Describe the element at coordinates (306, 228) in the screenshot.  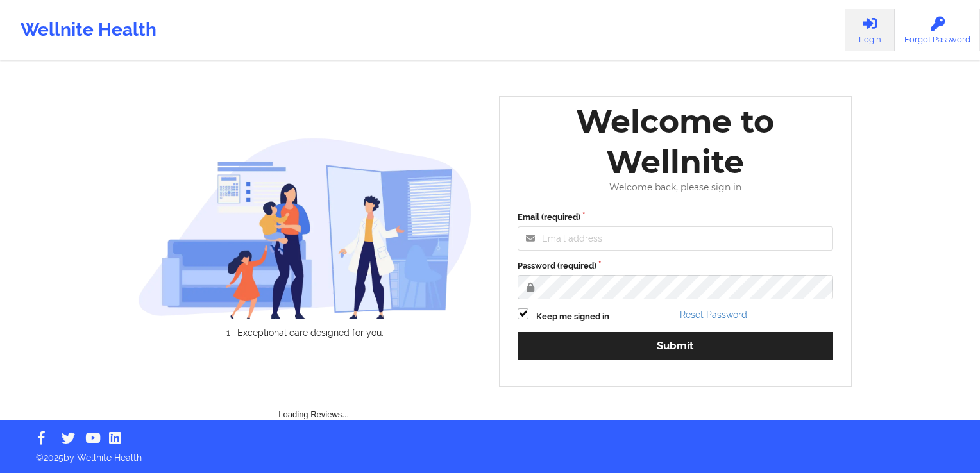
I see `img: wellnite-auth-hero_200.c722682e.png` at that location.